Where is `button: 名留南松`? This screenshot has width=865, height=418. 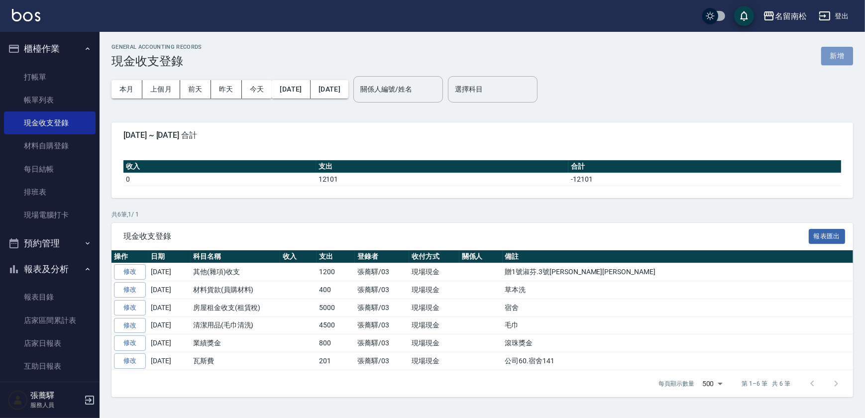
button: 名留南松 is located at coordinates (785, 16).